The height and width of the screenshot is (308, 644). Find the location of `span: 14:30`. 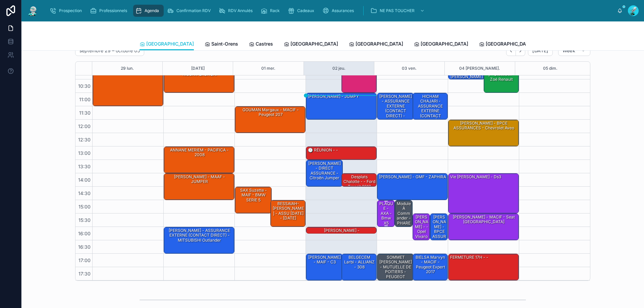

span: 14:30 is located at coordinates (84, 193).